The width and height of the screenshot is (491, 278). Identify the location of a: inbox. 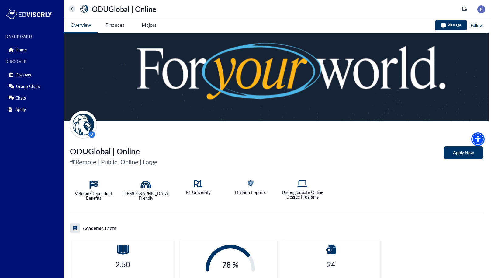
(464, 9).